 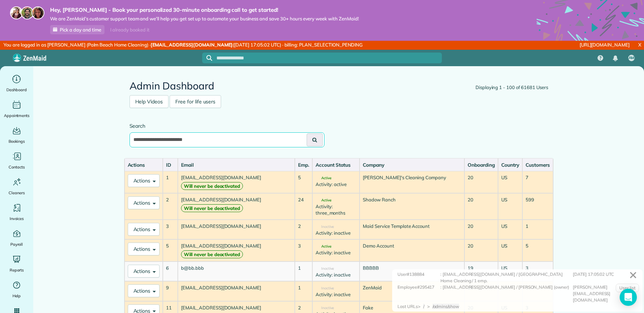 What do you see at coordinates (80, 30) in the screenshot?
I see `span: Pick a day and time` at bounding box center [80, 30].